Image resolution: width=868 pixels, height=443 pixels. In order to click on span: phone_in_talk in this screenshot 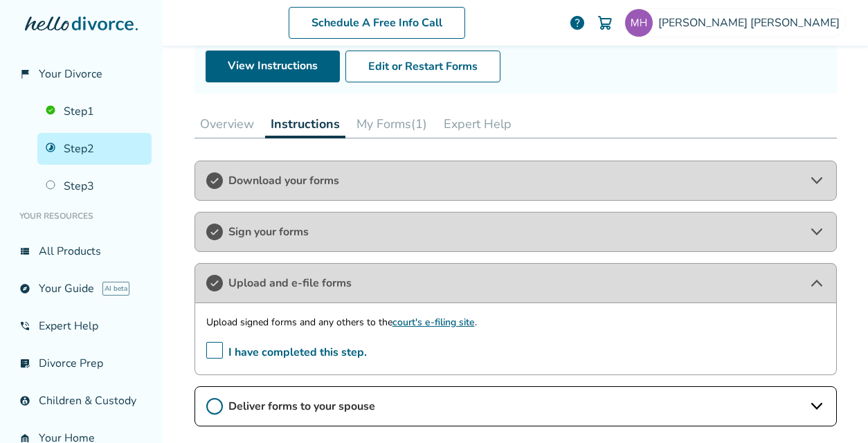, I will do `click(25, 326)`.